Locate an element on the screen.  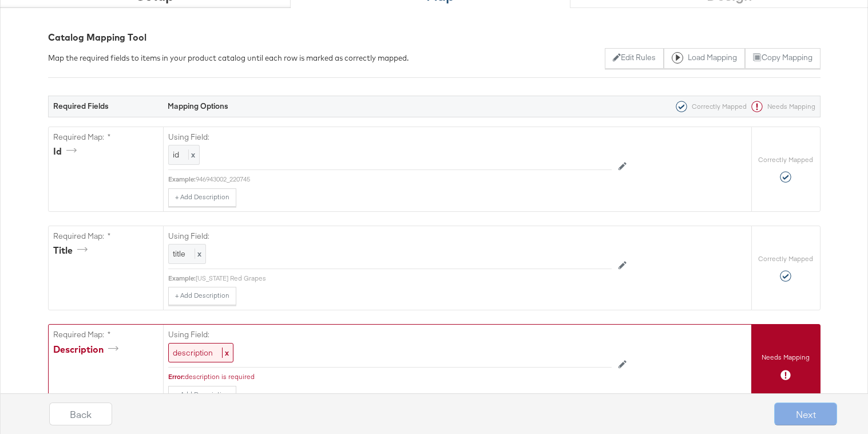
button: Copy Mapping is located at coordinates (782, 59).